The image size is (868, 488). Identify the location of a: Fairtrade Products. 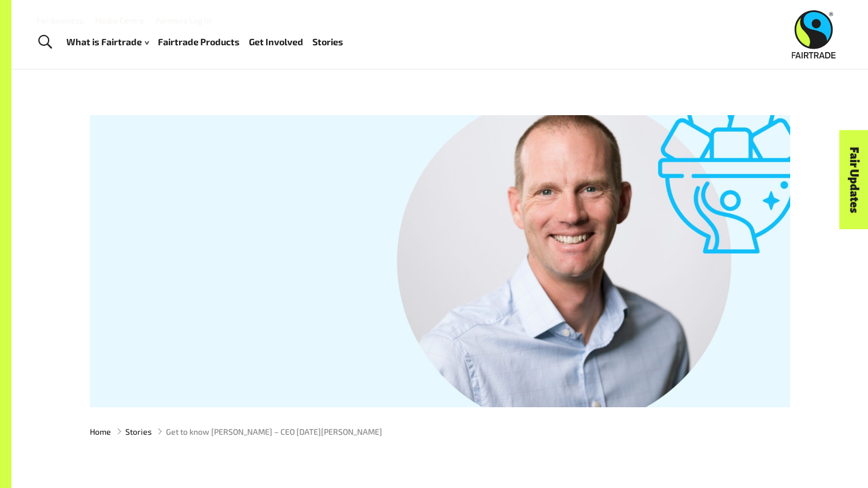
(199, 42).